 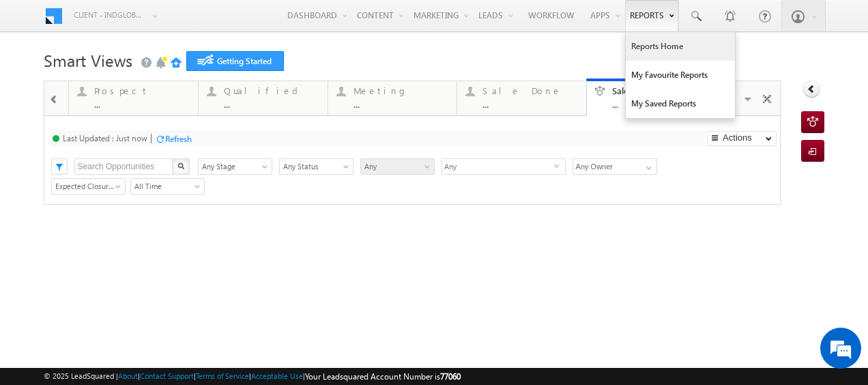 What do you see at coordinates (392, 98) in the screenshot?
I see `a: Meeting...` at bounding box center [392, 98].